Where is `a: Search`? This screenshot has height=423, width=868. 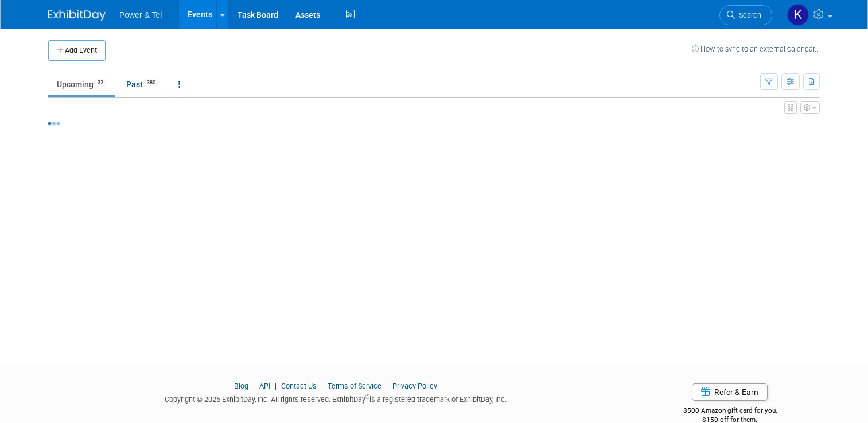
a: Search is located at coordinates (746, 15).